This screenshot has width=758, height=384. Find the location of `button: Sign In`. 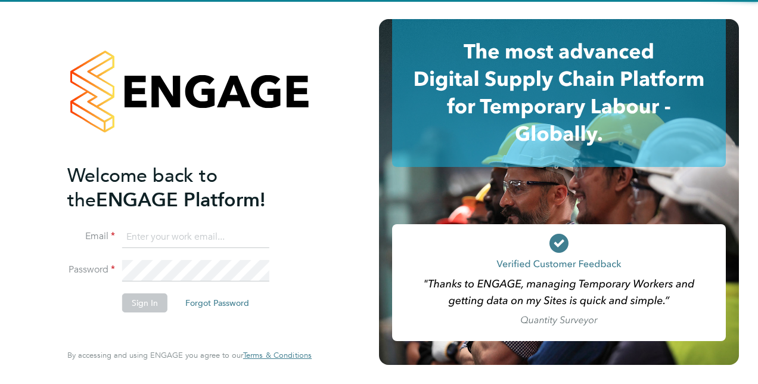

button: Sign In is located at coordinates (145, 303).